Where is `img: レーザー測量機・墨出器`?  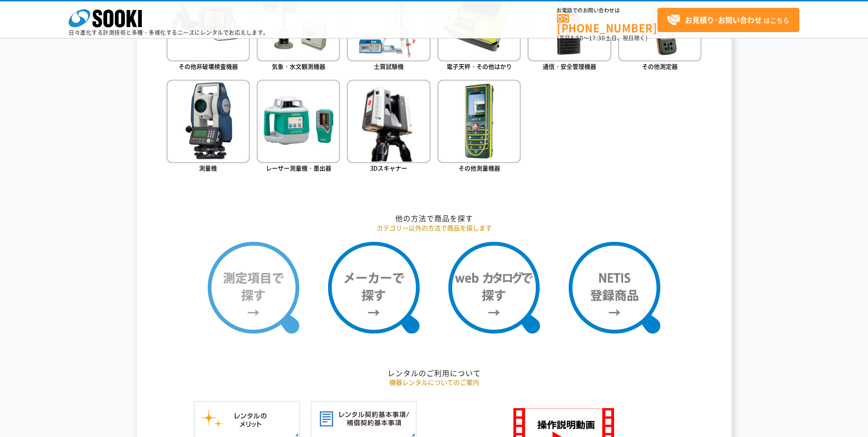
img: レーザー測量機・墨出器 is located at coordinates (298, 121).